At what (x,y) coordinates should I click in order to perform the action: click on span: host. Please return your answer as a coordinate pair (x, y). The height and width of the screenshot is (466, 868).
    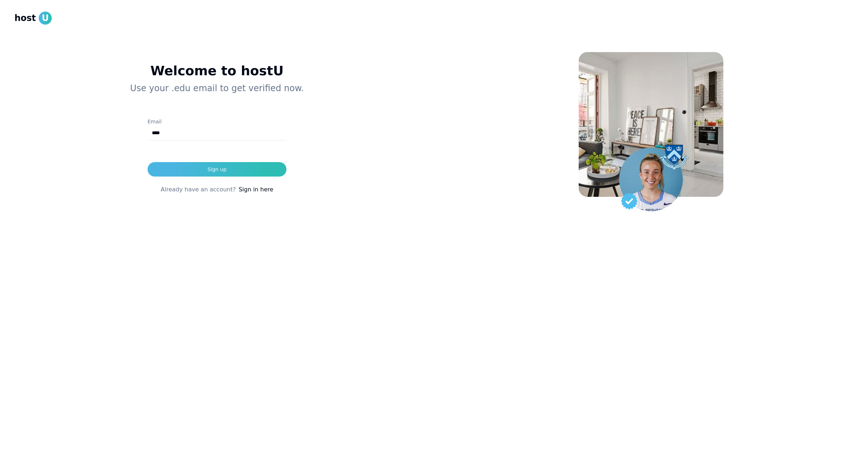
    Looking at the image, I should click on (25, 18).